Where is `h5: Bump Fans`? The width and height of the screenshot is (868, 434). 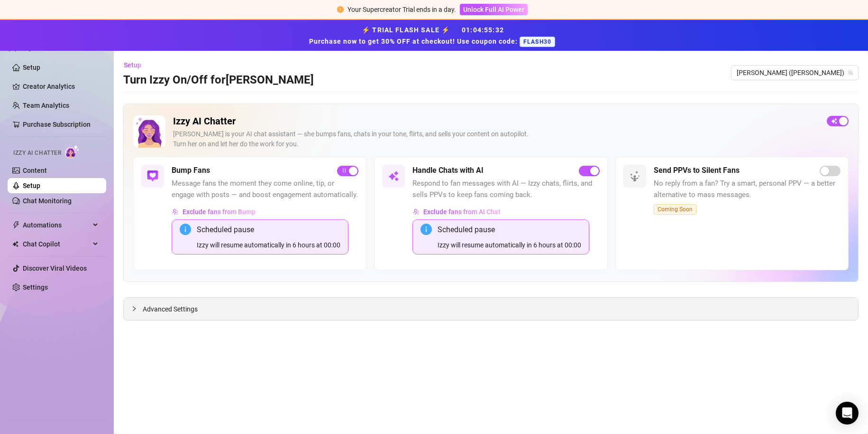
h5: Bump Fans is located at coordinates (190, 171).